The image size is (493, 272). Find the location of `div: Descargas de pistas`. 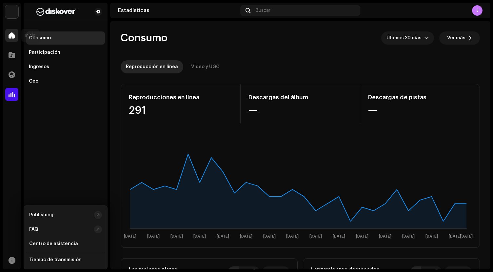

div: Descargas de pistas is located at coordinates (420, 97).